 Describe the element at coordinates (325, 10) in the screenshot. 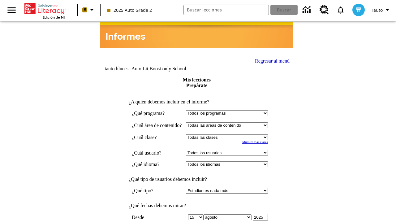

I see `a: Centro de recursos, Se abrirá en una pestaña nueva.` at that location.